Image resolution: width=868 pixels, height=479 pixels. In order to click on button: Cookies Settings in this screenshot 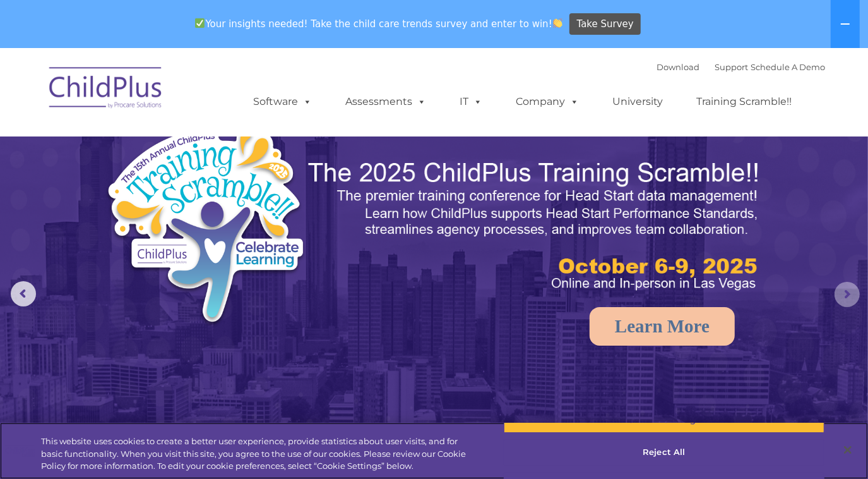, I will do `click(664, 419)`.